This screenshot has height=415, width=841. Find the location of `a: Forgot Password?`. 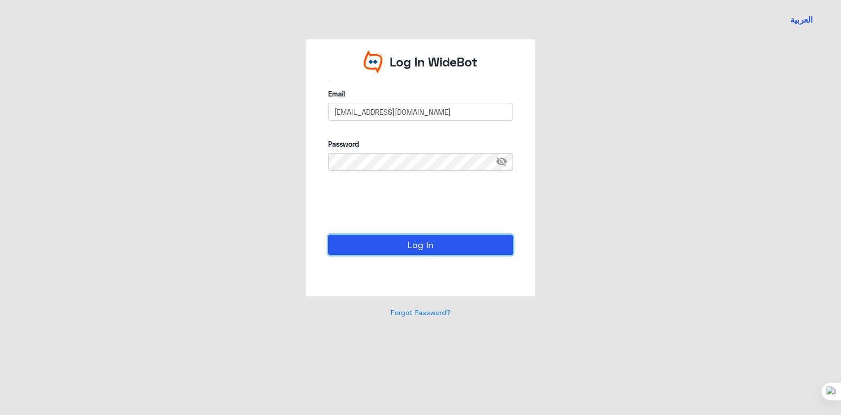

a: Forgot Password? is located at coordinates (420, 312).